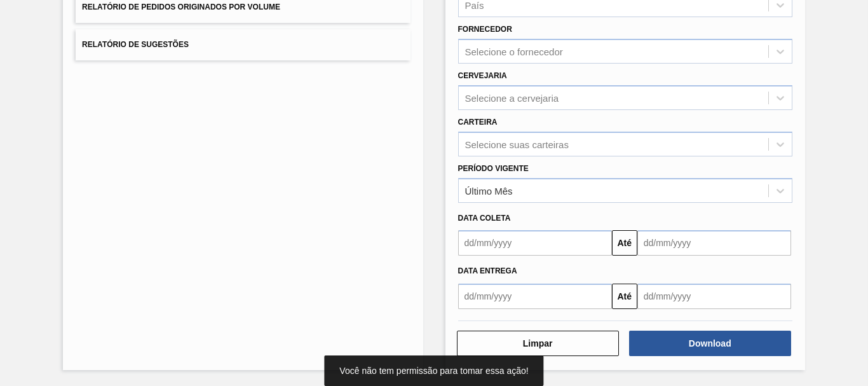 This screenshot has width=868, height=386. What do you see at coordinates (433, 371) in the screenshot?
I see `span: Você não tem permissão para tomar essa ação!` at bounding box center [433, 371].